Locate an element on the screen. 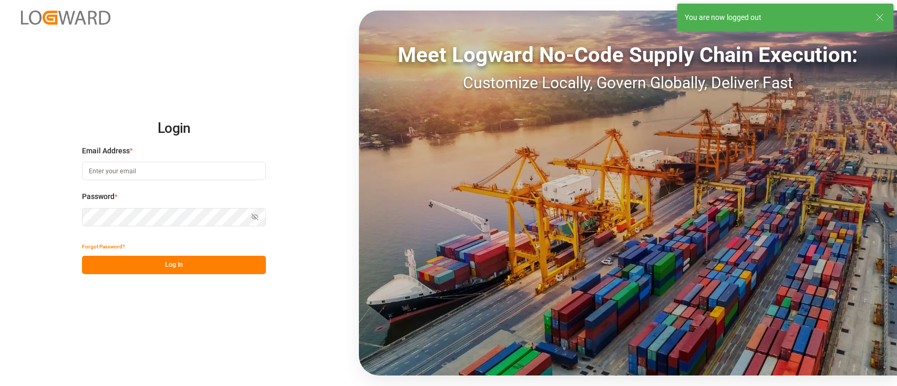 Image resolution: width=897 pixels, height=386 pixels. div: You are now logged out is located at coordinates (775, 17).